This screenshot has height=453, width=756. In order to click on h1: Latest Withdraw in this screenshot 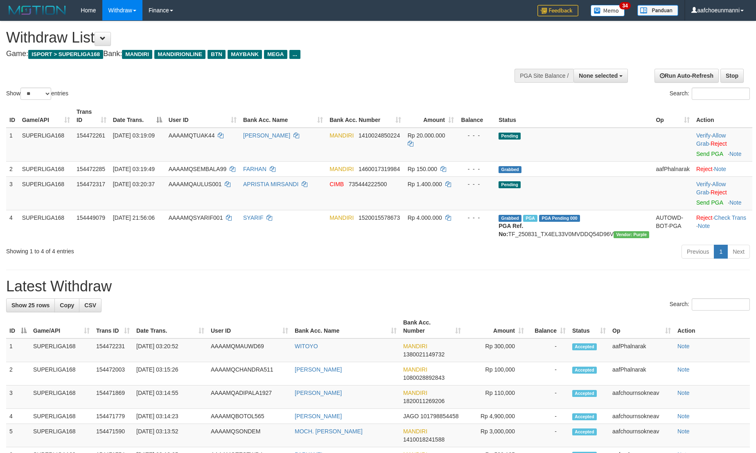, I will do `click(378, 287)`.